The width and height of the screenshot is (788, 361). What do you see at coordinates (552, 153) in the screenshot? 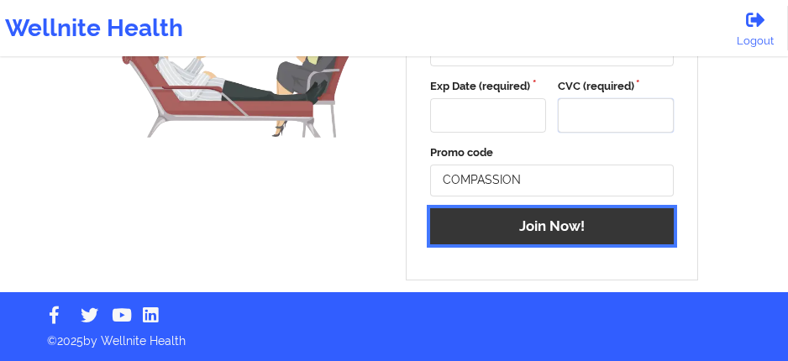
I see `label: Promo code` at bounding box center [552, 153].